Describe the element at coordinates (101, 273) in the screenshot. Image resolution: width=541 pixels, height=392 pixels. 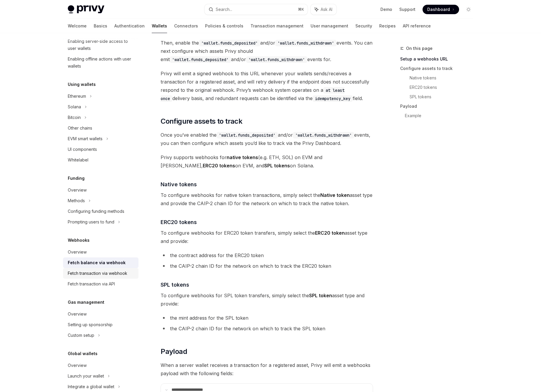
I see `a: Fetch transaction via webhook` at that location.